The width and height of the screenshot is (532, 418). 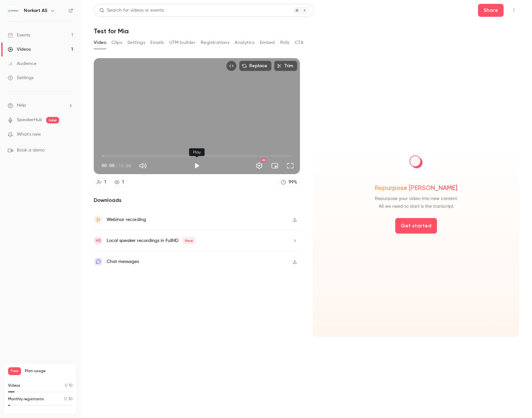 I want to click on div: Search for videos or events, so click(x=131, y=10).